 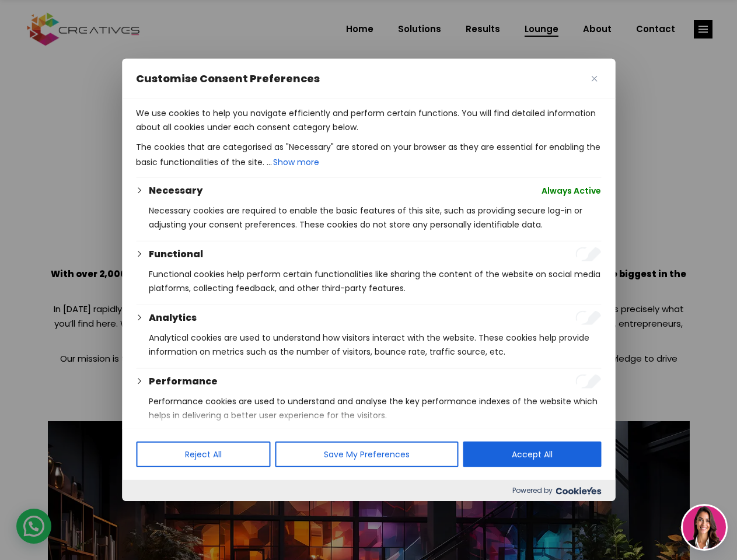 I want to click on p: The cookies that are categorised as "Necessary" are stored on your browser as they are essential ..., so click(x=368, y=155).